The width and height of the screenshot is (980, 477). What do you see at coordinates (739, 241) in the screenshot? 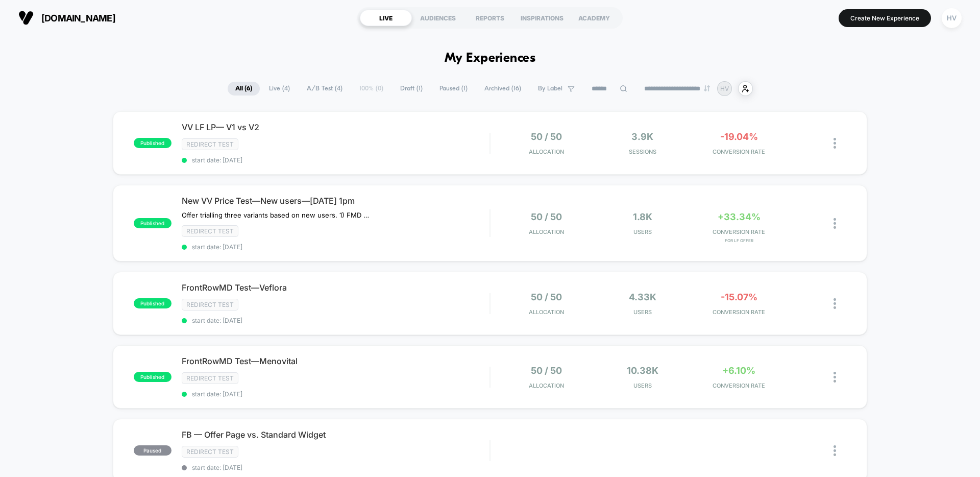
I see `span: for LF Offer` at bounding box center [739, 241].